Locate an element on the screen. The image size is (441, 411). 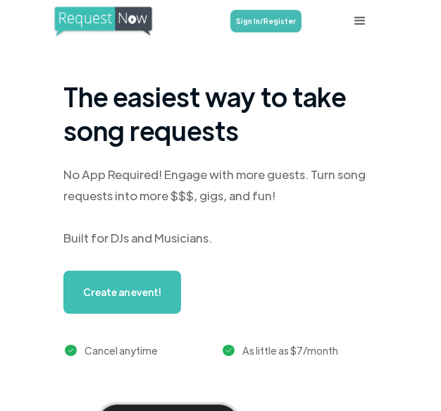
a: home is located at coordinates (109, 20).